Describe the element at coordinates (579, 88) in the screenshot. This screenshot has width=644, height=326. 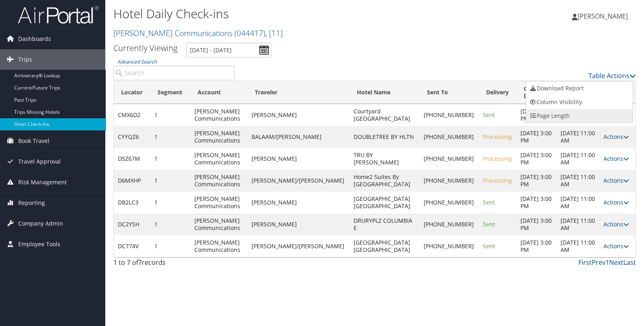
I see `a: Download Report` at that location.